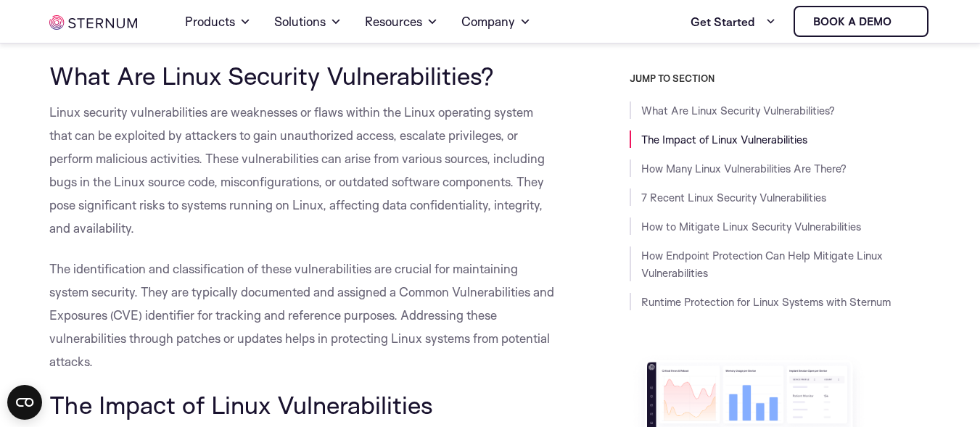  Describe the element at coordinates (751, 227) in the screenshot. I see `a: How to Mitigate Linux Security Vulnerabilities` at that location.